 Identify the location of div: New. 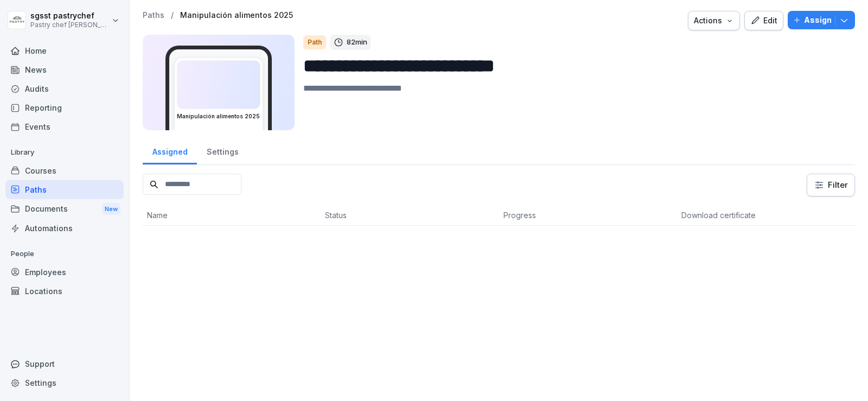
(111, 209).